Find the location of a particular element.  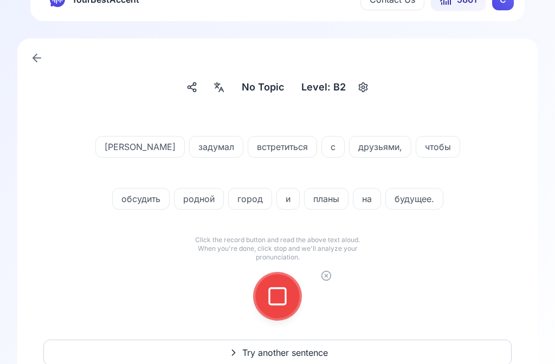

span: с is located at coordinates (333, 147).